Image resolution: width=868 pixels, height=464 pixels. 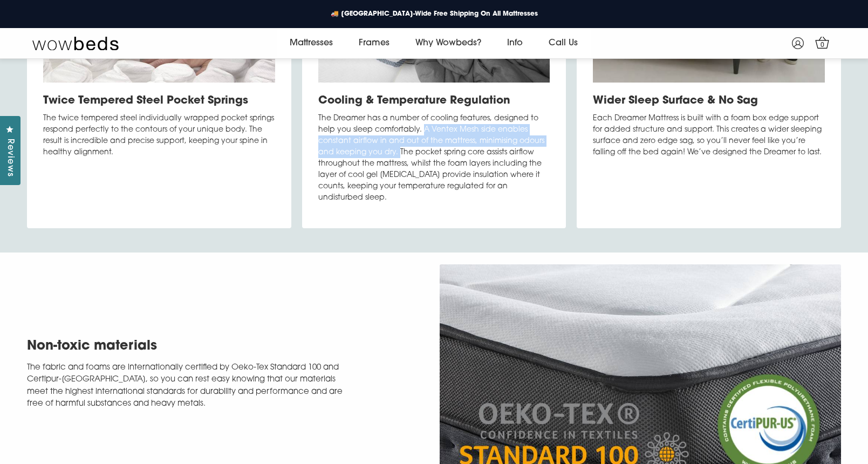 What do you see at coordinates (374, 43) in the screenshot?
I see `a: Frames` at bounding box center [374, 43].